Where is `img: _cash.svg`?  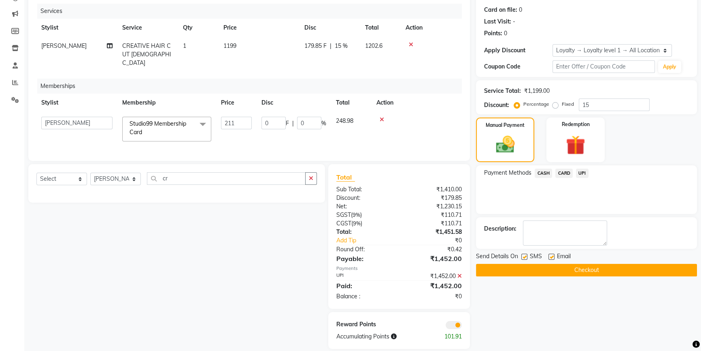 img: _cash.svg is located at coordinates (505, 144).